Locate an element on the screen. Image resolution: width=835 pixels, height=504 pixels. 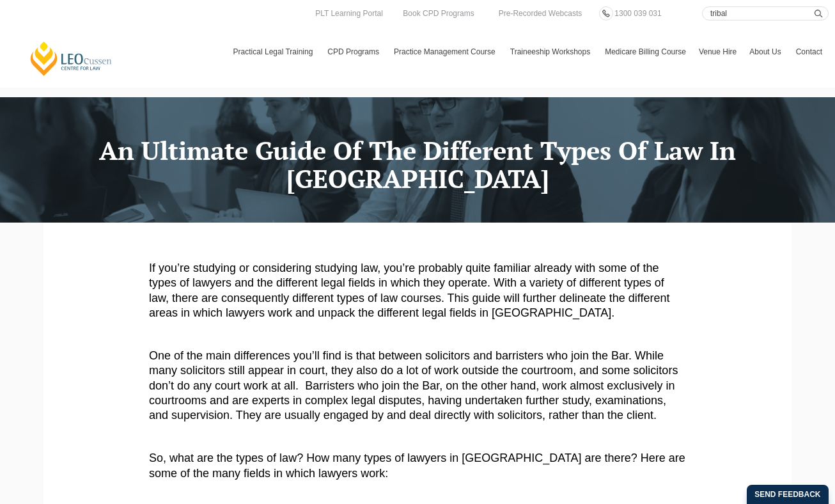
a: 1300 039 031 is located at coordinates (638, 13).